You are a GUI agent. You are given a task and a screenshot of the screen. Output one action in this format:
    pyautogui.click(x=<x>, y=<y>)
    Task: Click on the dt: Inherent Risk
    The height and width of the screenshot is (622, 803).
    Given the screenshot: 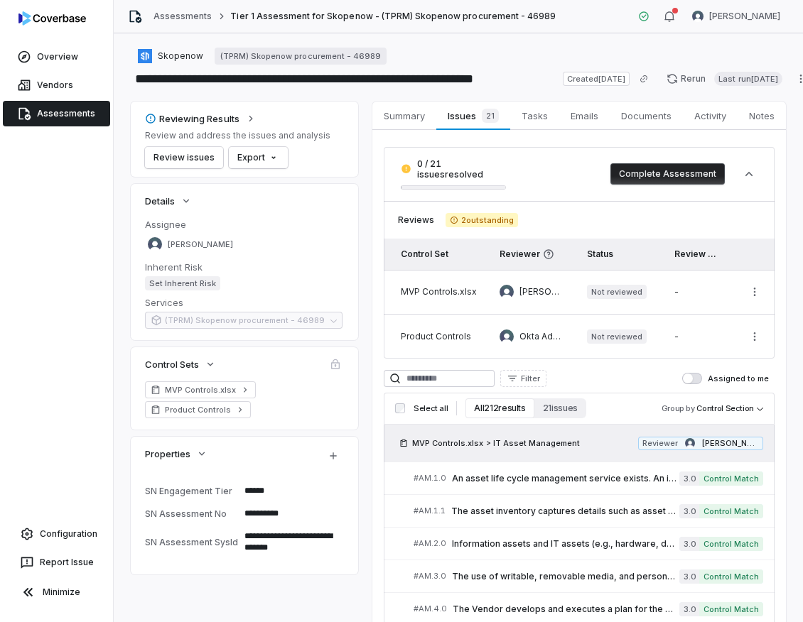 What is the action you would take?
    pyautogui.click(x=244, y=267)
    